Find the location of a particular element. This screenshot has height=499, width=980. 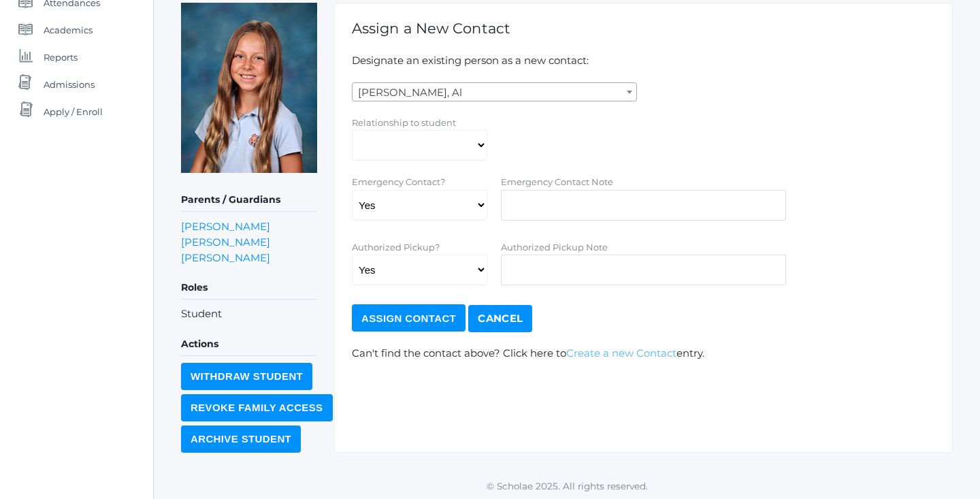

input: Withdraw Student is located at coordinates (246, 376).